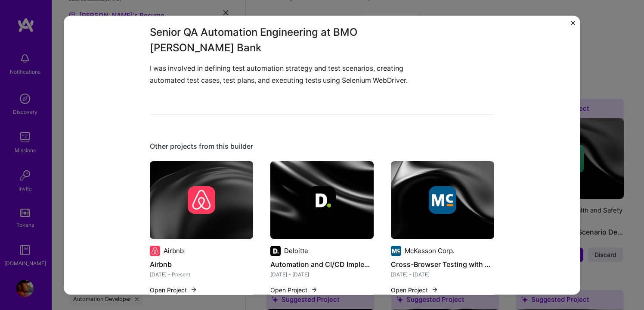  Describe the element at coordinates (322, 264) in the screenshot. I see `h4: Automation and CI/CD Implementation at Deloitte` at that location.